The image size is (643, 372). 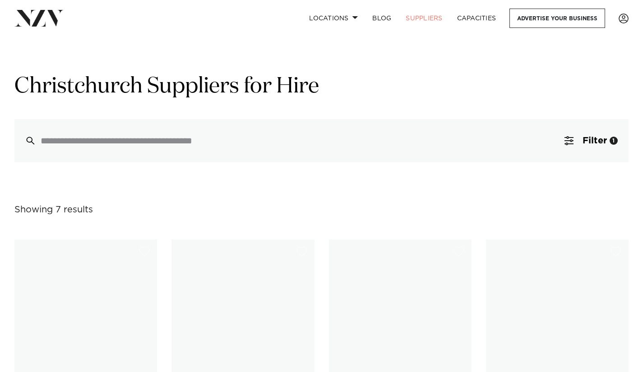 I want to click on img: nzv-logo.png, so click(x=39, y=18).